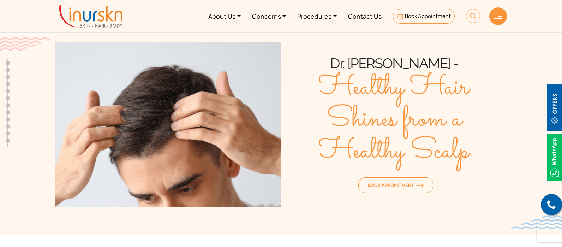  Describe the element at coordinates (365, 16) in the screenshot. I see `a: Contact Us` at that location.